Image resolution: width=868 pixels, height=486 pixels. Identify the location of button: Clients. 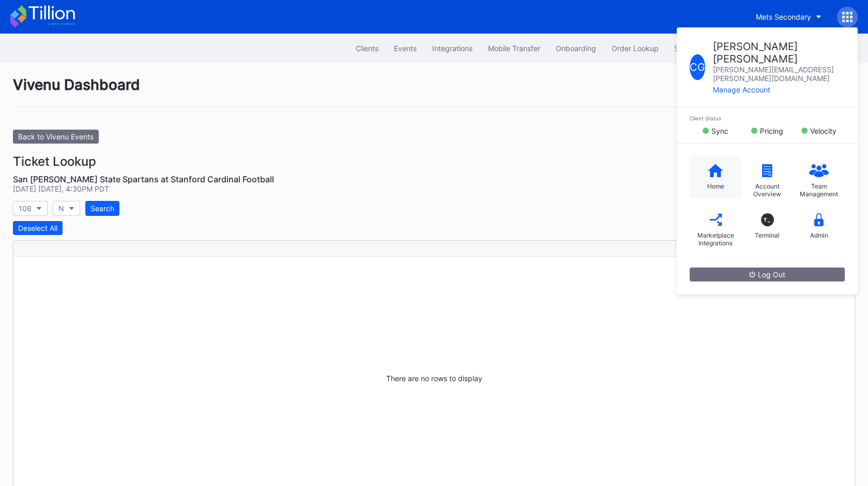
(367, 48).